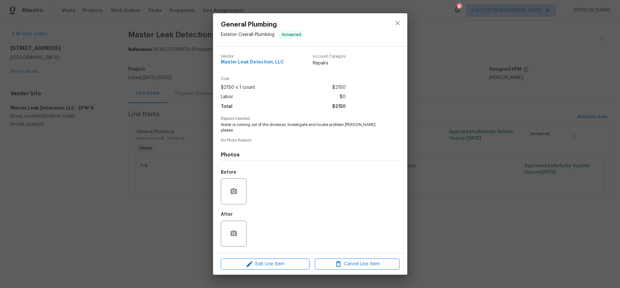 This screenshot has width=620, height=288. Describe the element at coordinates (357, 264) in the screenshot. I see `span: Cancel Line Item` at that location.